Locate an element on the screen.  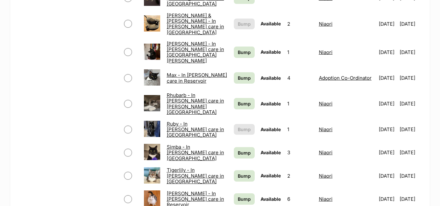
a: Adoption Co-Ordinator is located at coordinates (345, 78).